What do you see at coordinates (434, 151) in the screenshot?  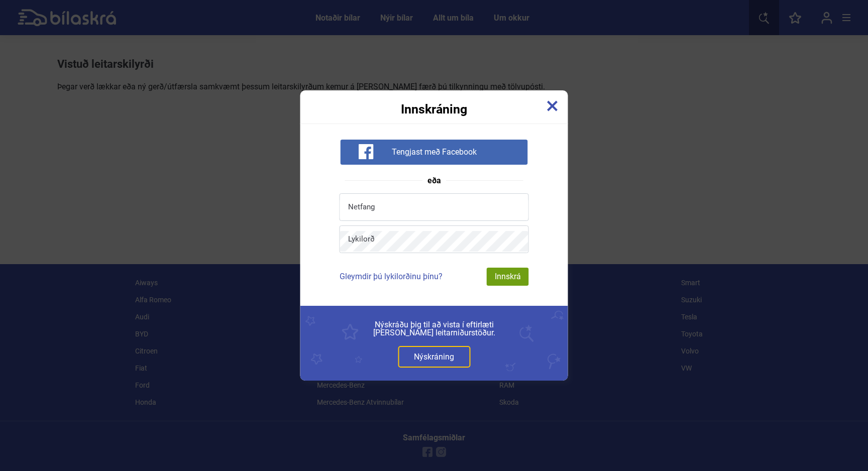 I see `a: Tengjast með Facebook` at bounding box center [434, 151].